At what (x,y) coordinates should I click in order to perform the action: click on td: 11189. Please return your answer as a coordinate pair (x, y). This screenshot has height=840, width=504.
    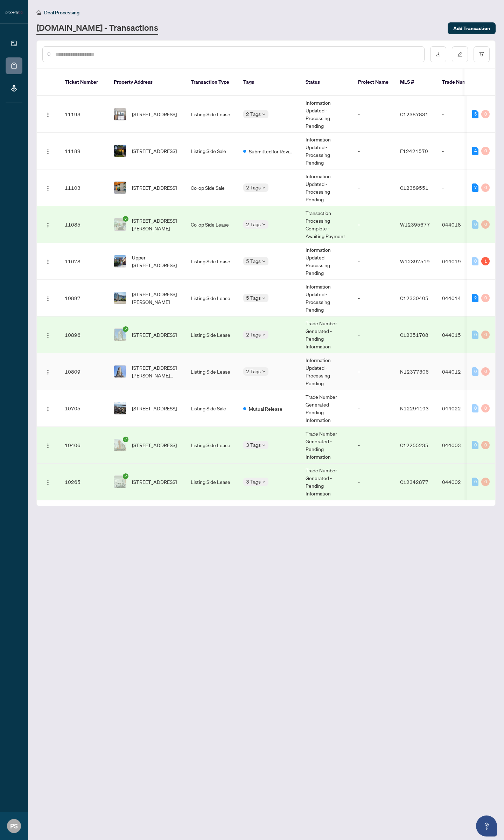
    Looking at the image, I should click on (83, 151).